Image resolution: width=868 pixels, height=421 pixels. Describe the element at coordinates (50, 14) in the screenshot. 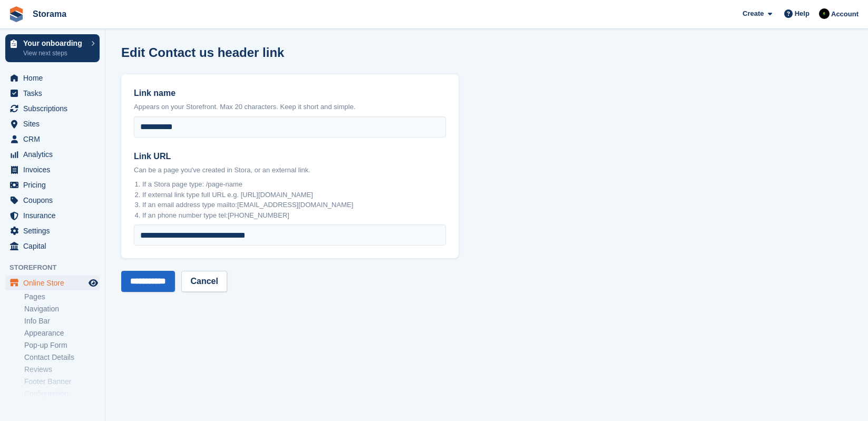

I see `a: Storama` at that location.